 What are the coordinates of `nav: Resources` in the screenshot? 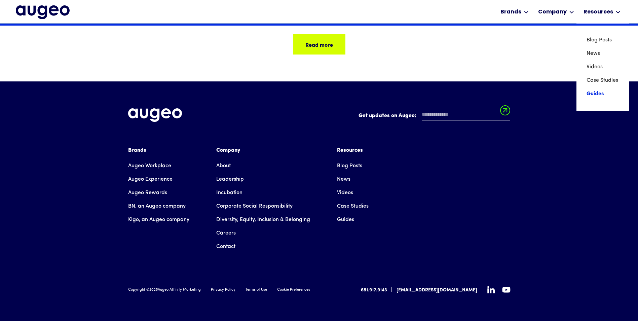 It's located at (602, 67).